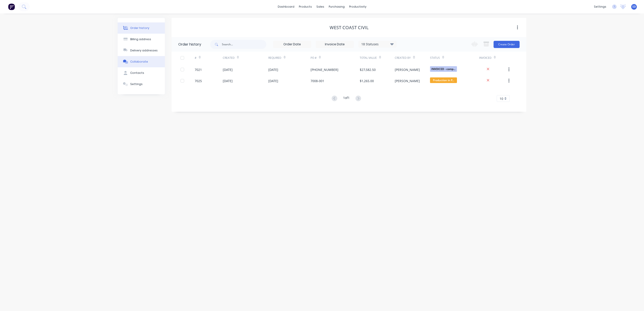 The width and height of the screenshot is (644, 311). I want to click on button: Collaborate, so click(141, 62).